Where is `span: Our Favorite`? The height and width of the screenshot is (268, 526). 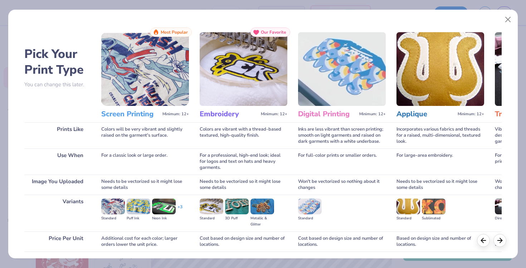 span: Our Favorite is located at coordinates (273, 32).